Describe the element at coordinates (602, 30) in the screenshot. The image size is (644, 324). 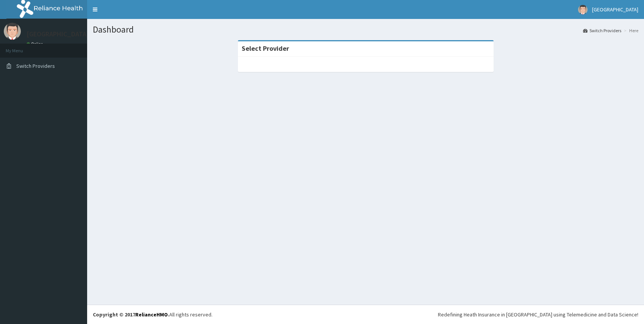
I see `a: Switch Providers` at that location.